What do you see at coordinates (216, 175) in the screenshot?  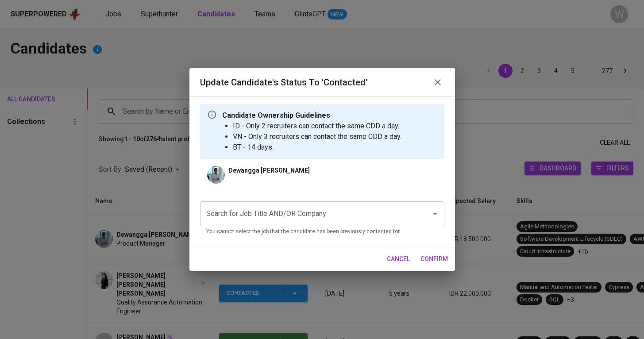 I see `img: 34fd4b789d3faaa91b84c9e218abf81d.jpg` at bounding box center [216, 175].